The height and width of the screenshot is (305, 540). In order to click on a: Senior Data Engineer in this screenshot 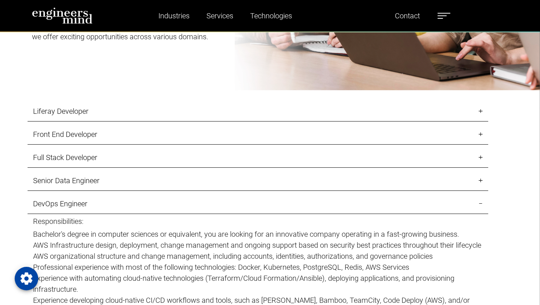, I will do `click(258, 181)`.